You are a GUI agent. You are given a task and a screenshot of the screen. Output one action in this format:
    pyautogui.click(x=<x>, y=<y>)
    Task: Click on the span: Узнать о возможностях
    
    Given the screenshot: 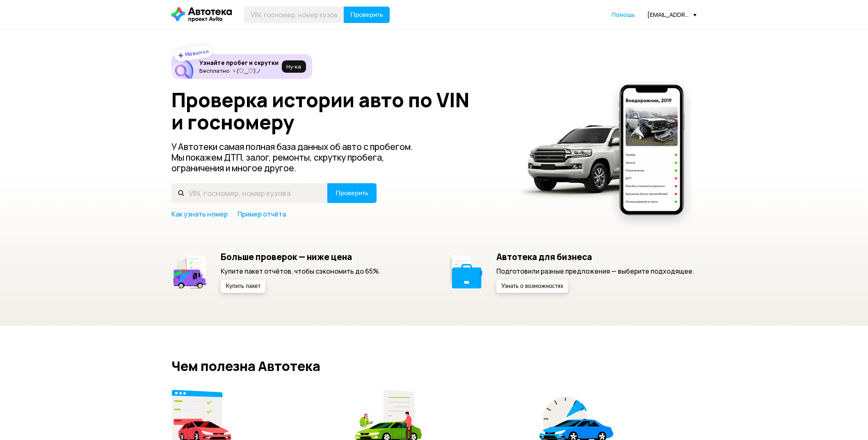 What is the action you would take?
    pyautogui.click(x=532, y=286)
    